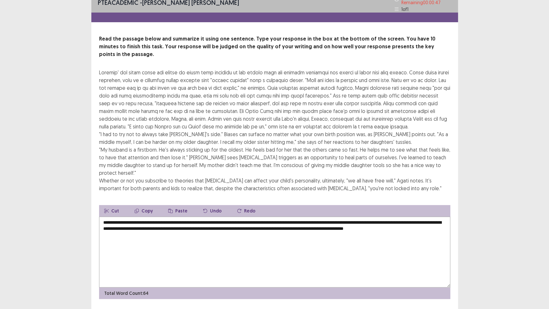  What do you see at coordinates (405, 9) in the screenshot?
I see `p: 1 of 1` at bounding box center [405, 9].